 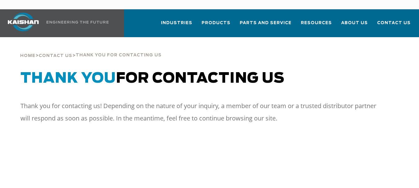 What do you see at coordinates (78, 22) in the screenshot?
I see `img: Engineering the future` at bounding box center [78, 22].